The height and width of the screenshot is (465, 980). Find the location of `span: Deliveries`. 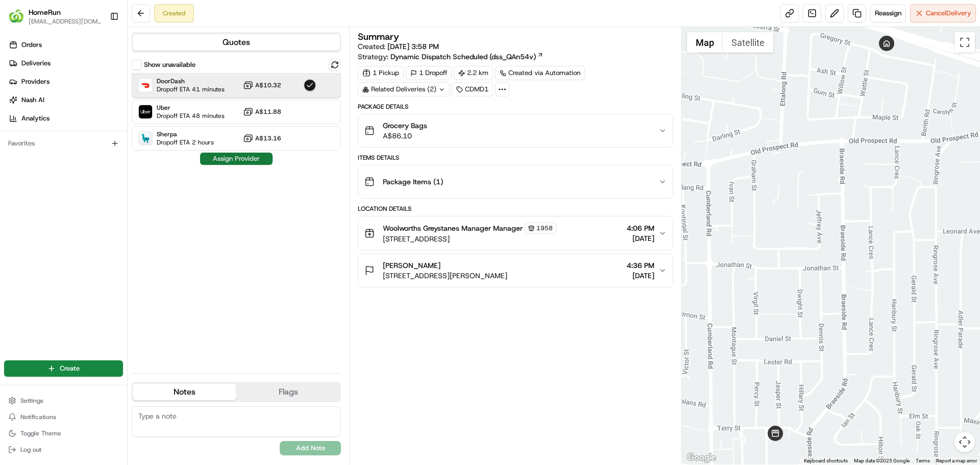

span: Deliveries is located at coordinates (36, 63).